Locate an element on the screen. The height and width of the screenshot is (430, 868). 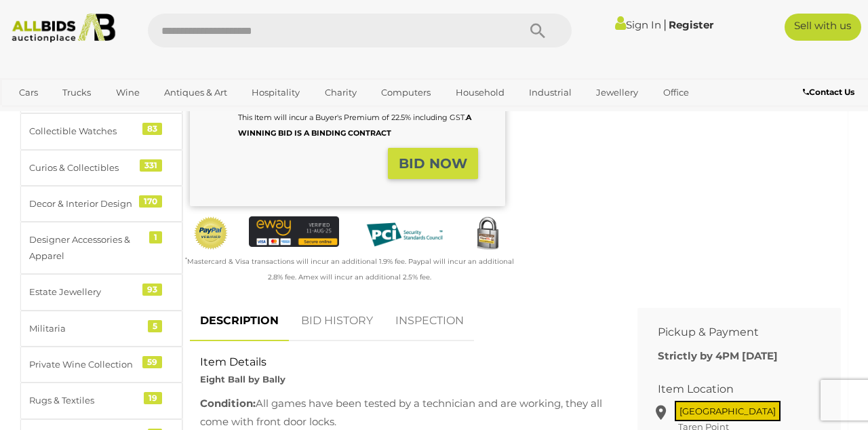
small: Mastercard & Visa transactions will incur an additional 1.9% fee. Paypal will incur an additional... is located at coordinates (349, 270).